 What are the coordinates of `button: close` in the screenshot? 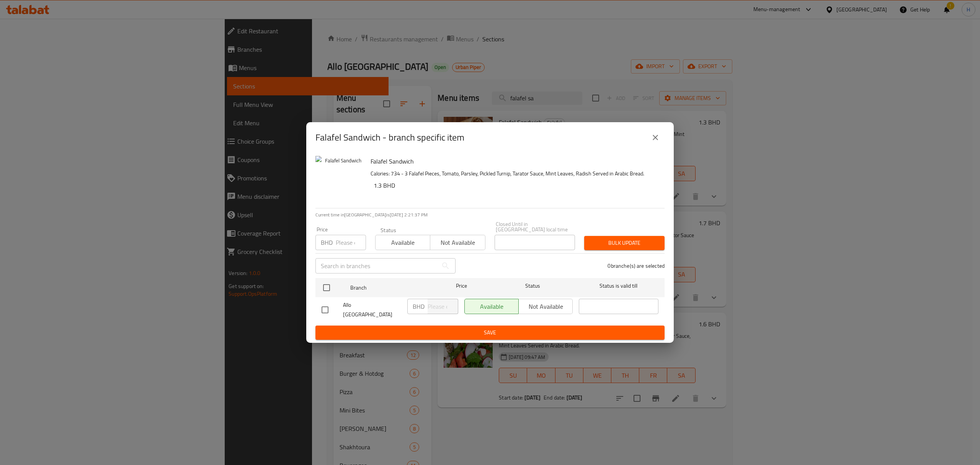 It's located at (655, 137).